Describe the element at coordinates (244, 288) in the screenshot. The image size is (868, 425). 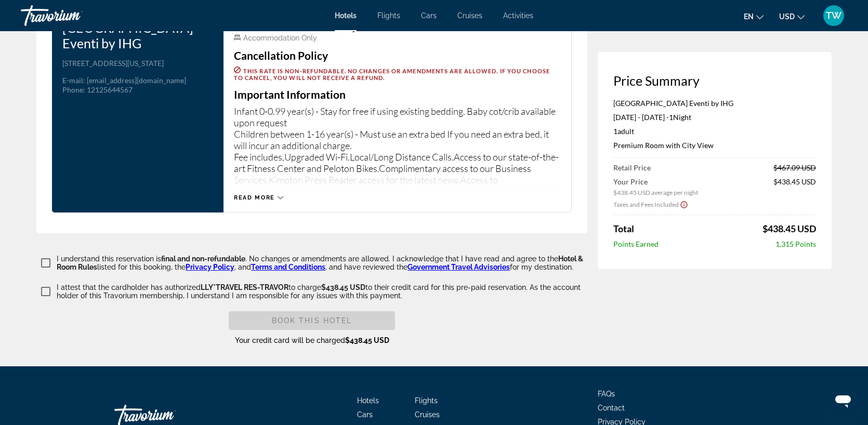
I see `span: LLY*TRAVEL RES-TRAVOR` at that location.